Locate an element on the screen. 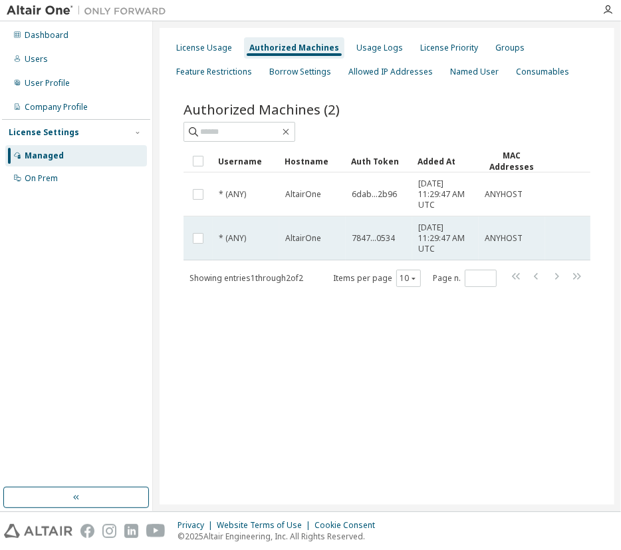 The width and height of the screenshot is (621, 550). span: 7847...0534 is located at coordinates (373, 238).